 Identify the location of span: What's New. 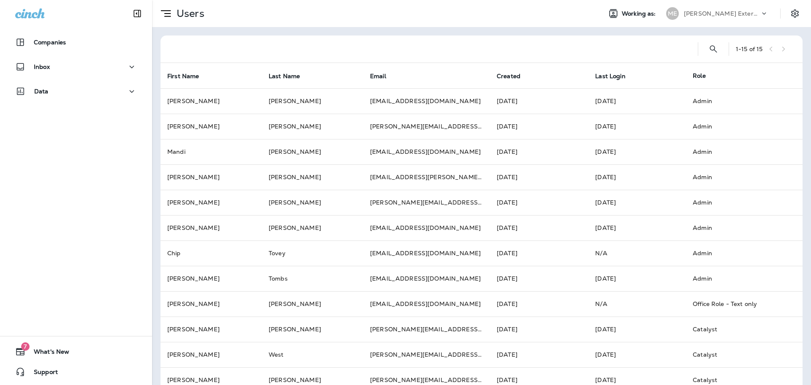
(47, 353).